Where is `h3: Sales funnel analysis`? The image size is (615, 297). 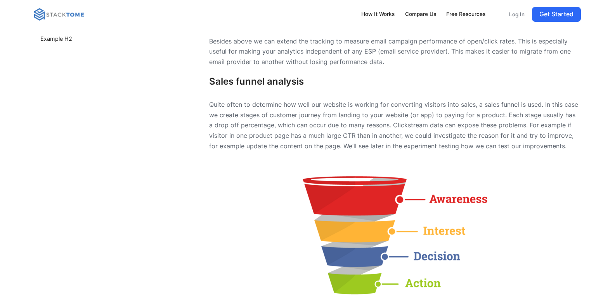
h3: Sales funnel analysis is located at coordinates (395, 82).